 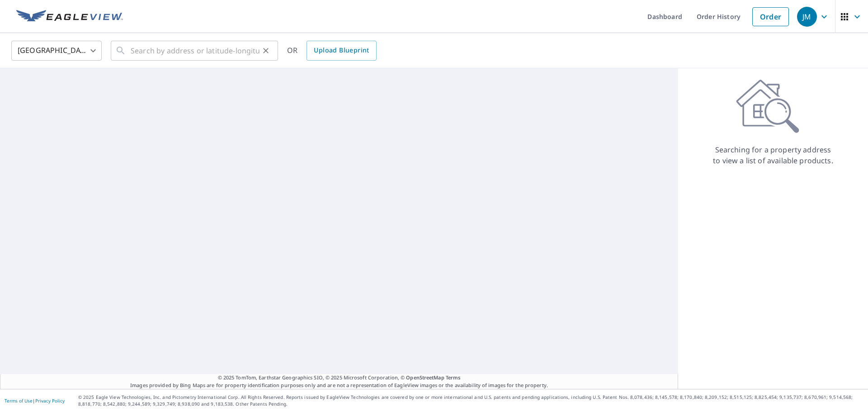 I want to click on a: Order, so click(x=770, y=16).